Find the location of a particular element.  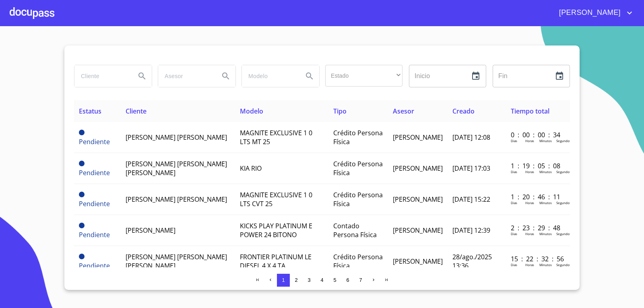

span: MAGNITE EXCLUSIVE 1 0 LTS CVT 25 is located at coordinates (276, 199).